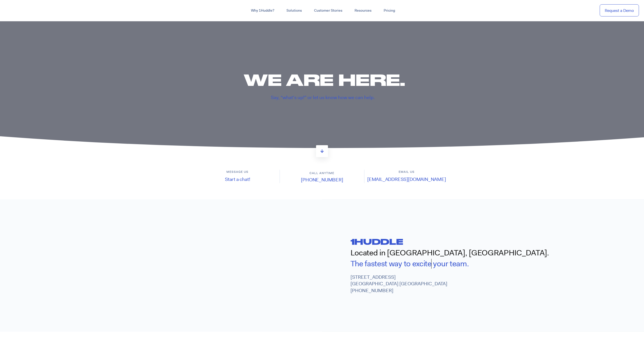  What do you see at coordinates (422, 264) in the screenshot?
I see `span: excite` at bounding box center [422, 264].